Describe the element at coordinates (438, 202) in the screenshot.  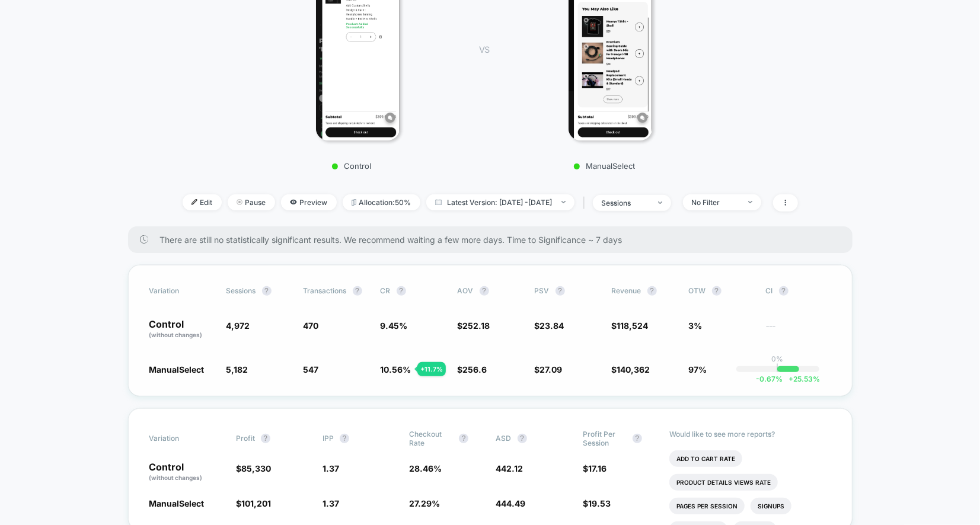
I see `img: calendar` at that location.